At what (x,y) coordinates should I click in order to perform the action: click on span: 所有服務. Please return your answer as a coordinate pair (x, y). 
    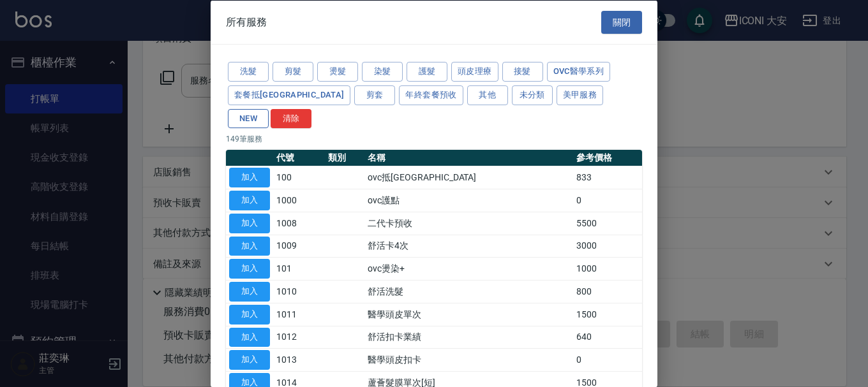
    Looking at the image, I should click on (246, 22).